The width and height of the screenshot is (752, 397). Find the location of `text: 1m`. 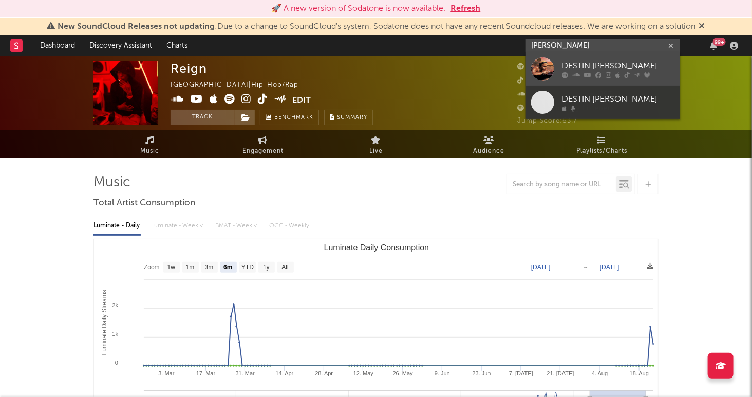

text: 1m is located at coordinates (190, 268).